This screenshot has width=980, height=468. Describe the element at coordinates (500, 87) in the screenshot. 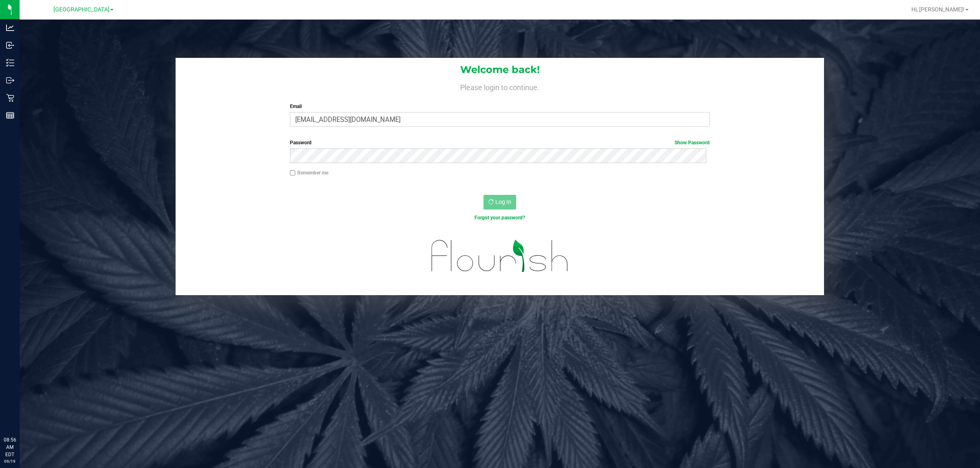

I see `h4: Please login to continue.` at that location.